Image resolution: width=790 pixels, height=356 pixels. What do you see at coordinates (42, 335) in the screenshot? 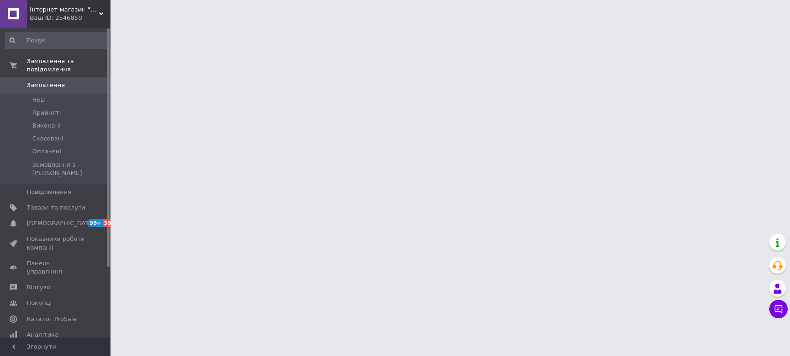
I see `span: Аналітика` at bounding box center [42, 335].